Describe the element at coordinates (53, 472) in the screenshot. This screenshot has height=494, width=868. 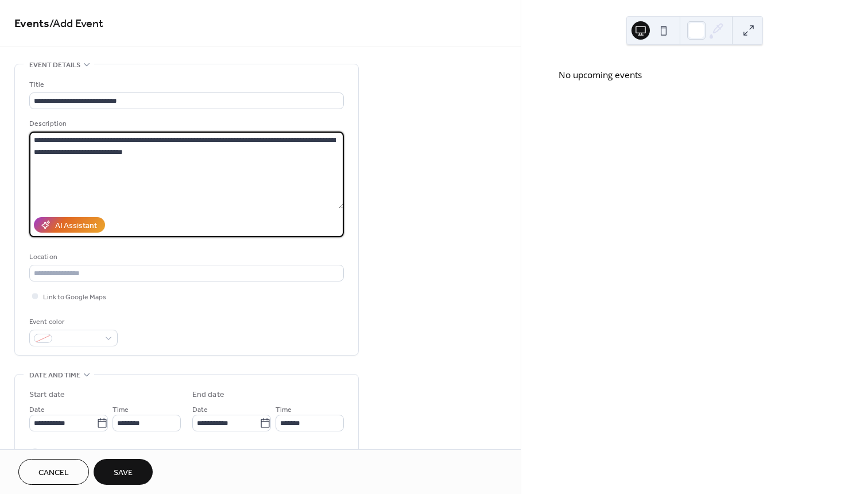
I see `span: Cancel` at that location.